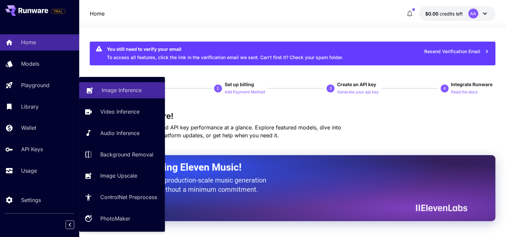 The width and height of the screenshot is (511, 237). I want to click on p: Settings, so click(31, 200).